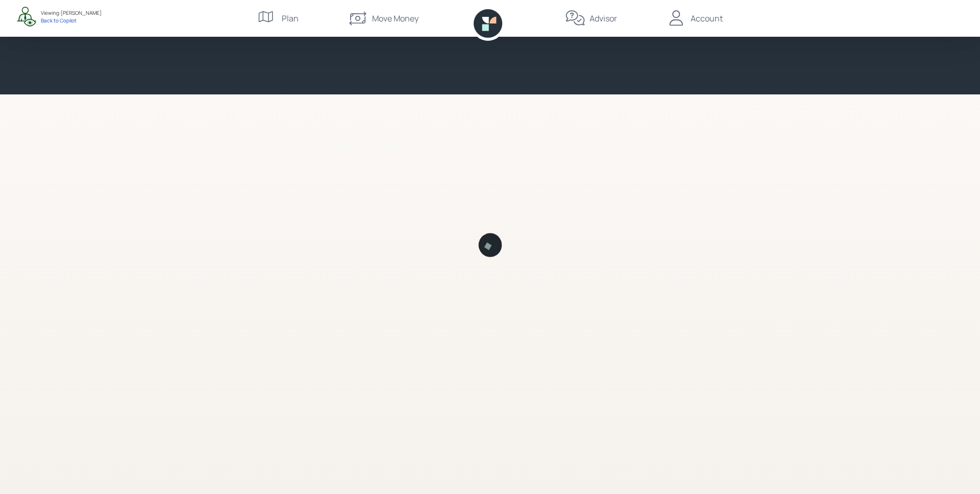 The image size is (980, 494). What do you see at coordinates (71, 20) in the screenshot?
I see `div: Back to Copilot` at bounding box center [71, 20].